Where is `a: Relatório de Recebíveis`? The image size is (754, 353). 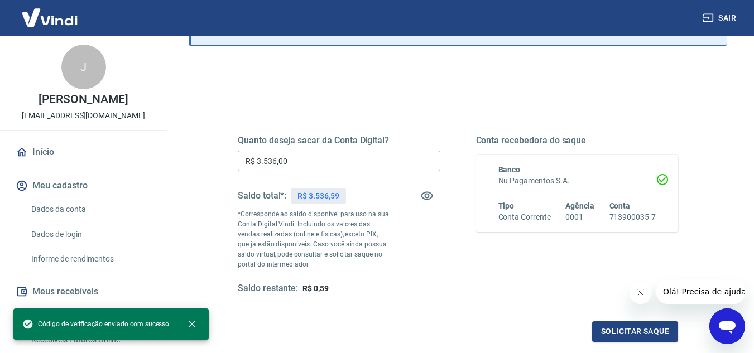
a: Relatório de Recebíveis is located at coordinates (90, 315).